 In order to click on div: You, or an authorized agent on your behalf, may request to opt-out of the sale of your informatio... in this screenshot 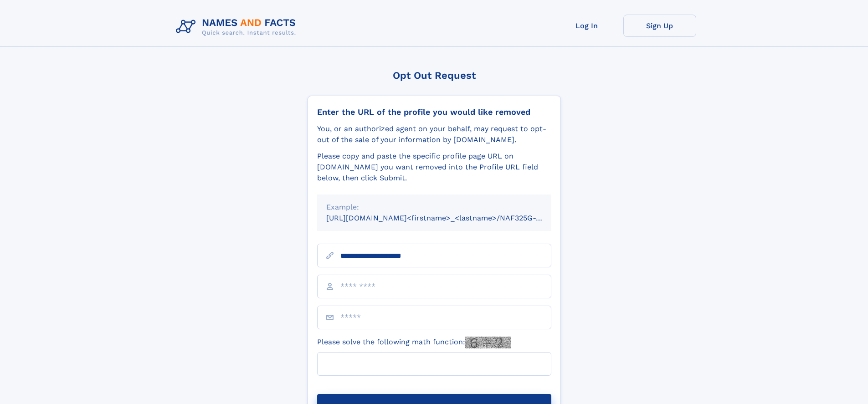, I will do `click(434, 134)`.